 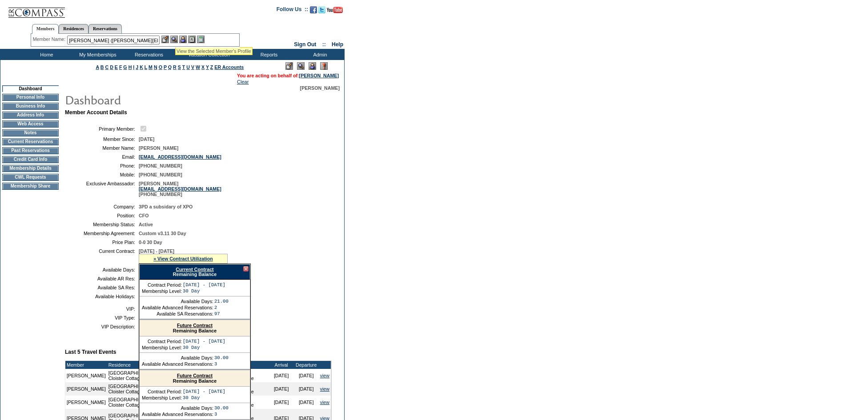 What do you see at coordinates (335, 10) in the screenshot?
I see `img: Subscribe to our YouTube Channel` at bounding box center [335, 10].